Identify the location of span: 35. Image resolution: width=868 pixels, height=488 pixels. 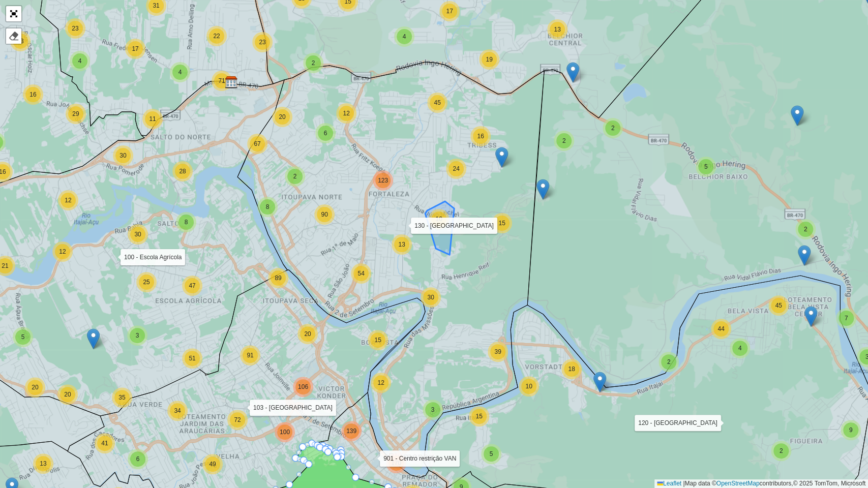
(122, 398).